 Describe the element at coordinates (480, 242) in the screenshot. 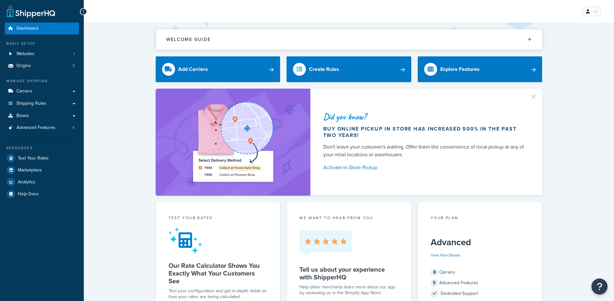

I see `h5: Advanced` at that location.